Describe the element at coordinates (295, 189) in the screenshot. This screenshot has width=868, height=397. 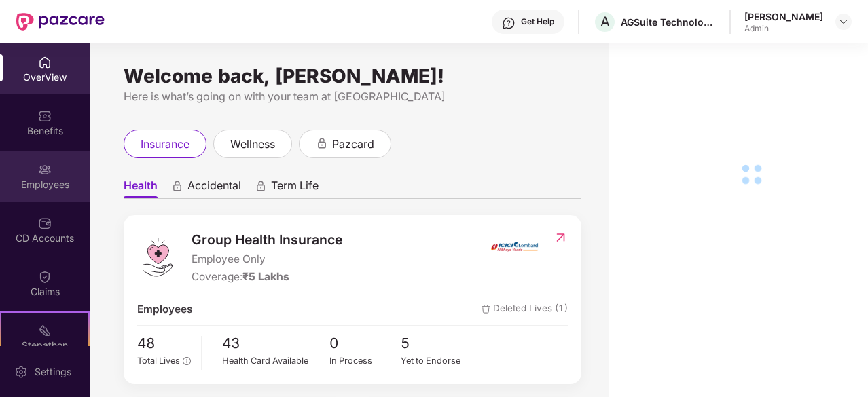
I see `span: Term Life` at that location.